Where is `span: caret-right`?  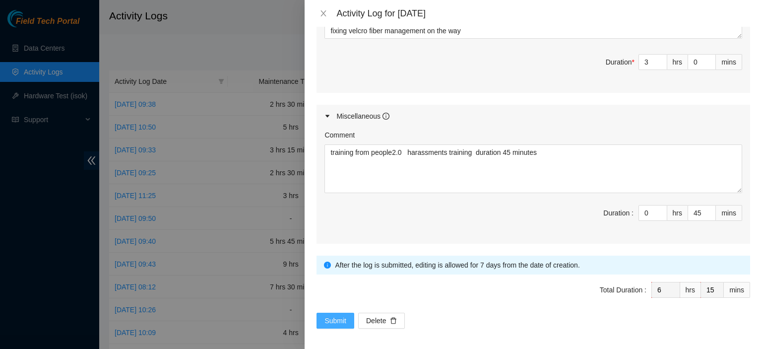
span: caret-right is located at coordinates (327, 116).